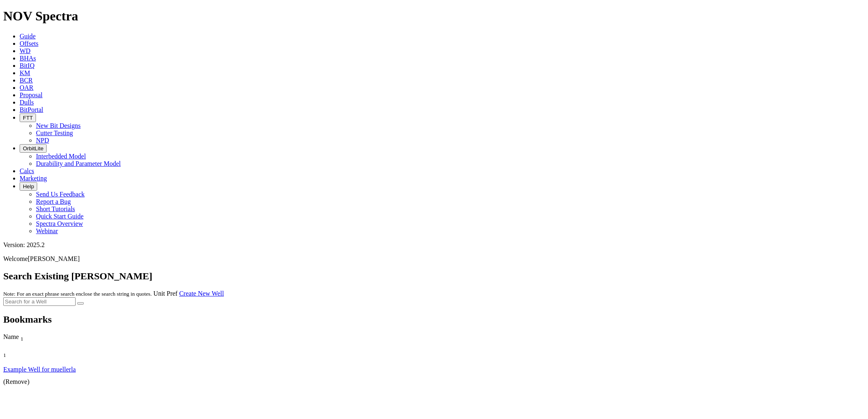  Describe the element at coordinates (25, 51) in the screenshot. I see `span: WD` at that location.